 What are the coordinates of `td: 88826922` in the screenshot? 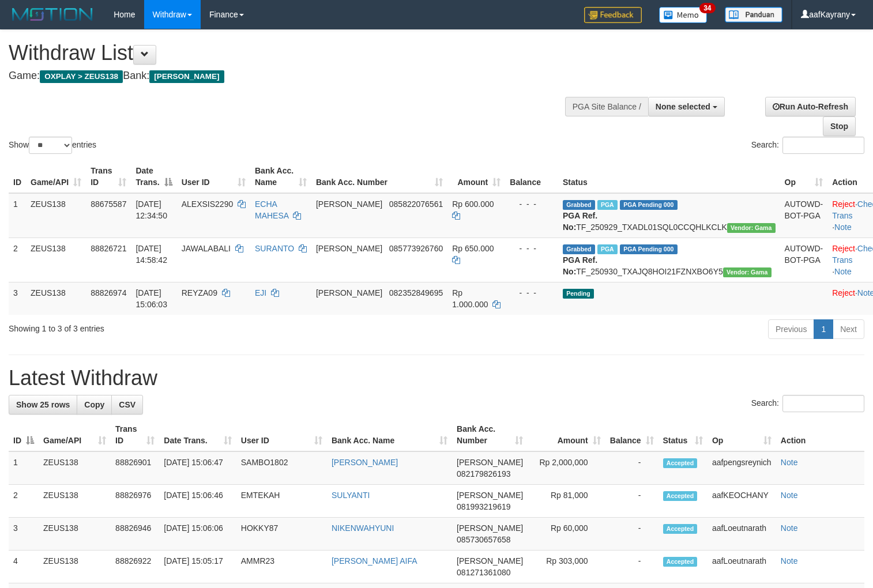 It's located at (135, 567).